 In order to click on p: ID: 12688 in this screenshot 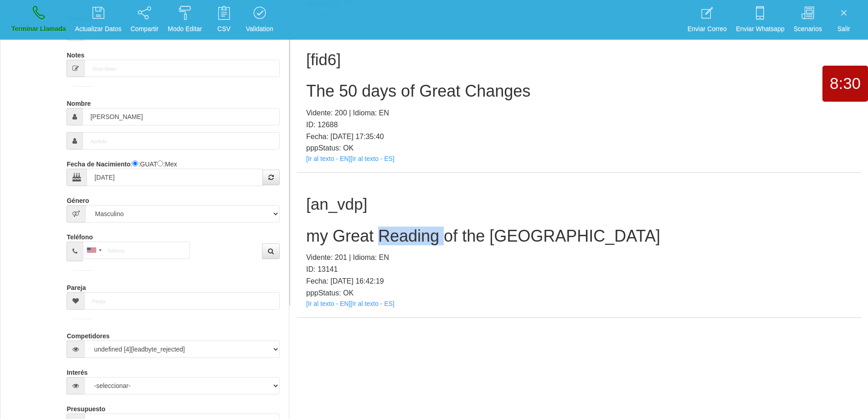, I will do `click(579, 125)`.